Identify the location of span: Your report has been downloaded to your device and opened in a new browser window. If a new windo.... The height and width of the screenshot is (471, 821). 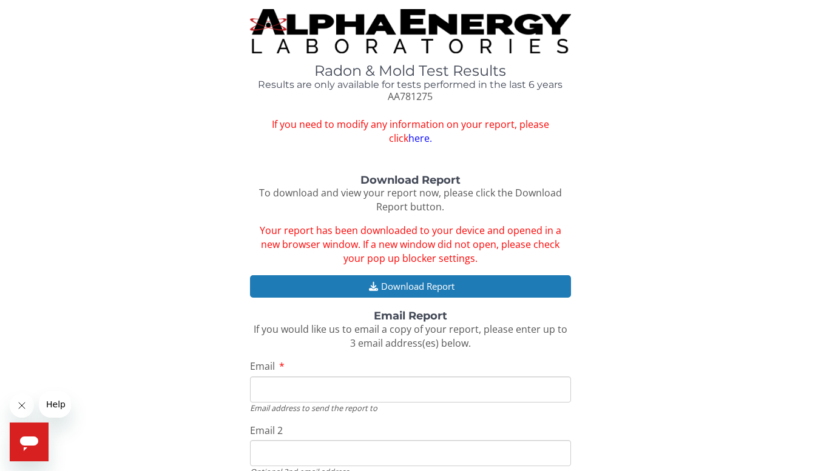
(410, 245).